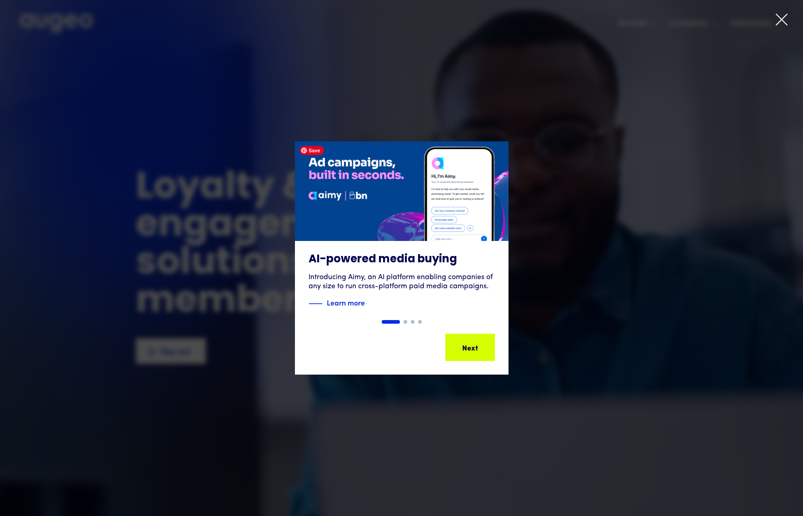  I want to click on div: Introducing Aimy, an AI platform enabling companies of any size to run cross-platform paid media ..., so click(402, 282).